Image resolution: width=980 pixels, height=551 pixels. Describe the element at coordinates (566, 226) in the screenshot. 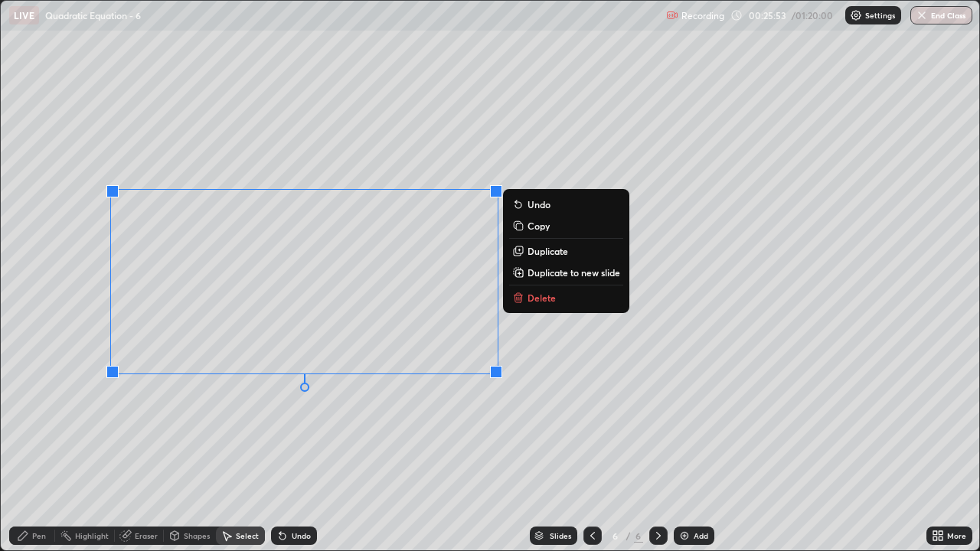

I see `button: Copy` at that location.